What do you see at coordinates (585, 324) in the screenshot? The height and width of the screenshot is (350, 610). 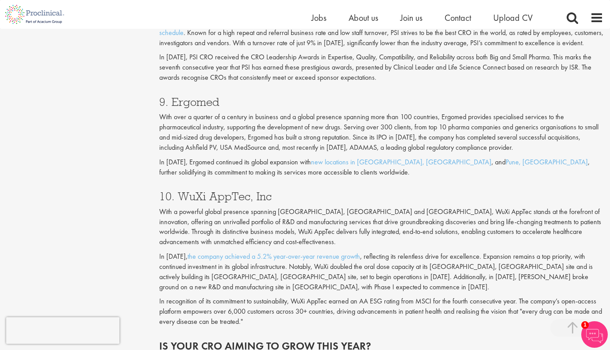 I see `span: 1` at bounding box center [585, 324].